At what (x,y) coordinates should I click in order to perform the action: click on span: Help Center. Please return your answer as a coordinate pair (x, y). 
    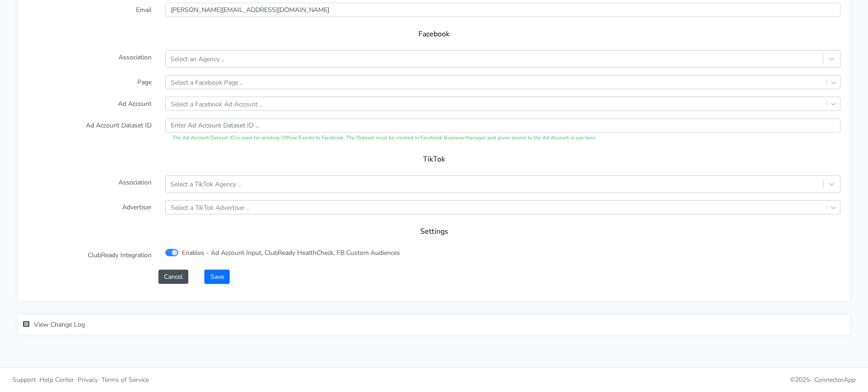
    Looking at the image, I should click on (56, 379).